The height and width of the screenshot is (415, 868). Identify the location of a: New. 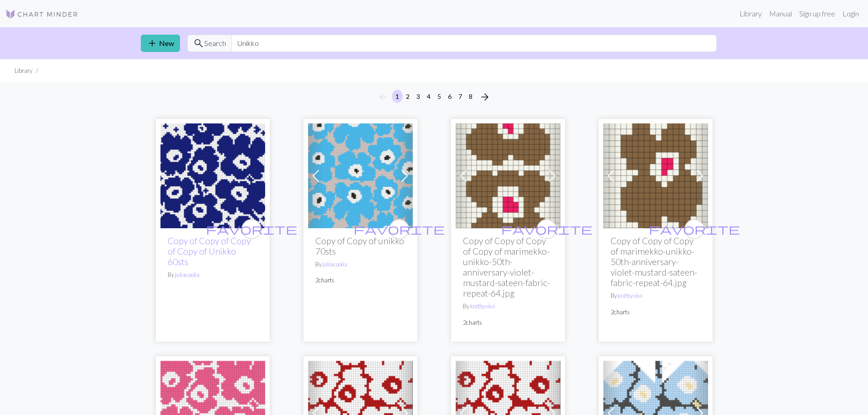
(161, 44).